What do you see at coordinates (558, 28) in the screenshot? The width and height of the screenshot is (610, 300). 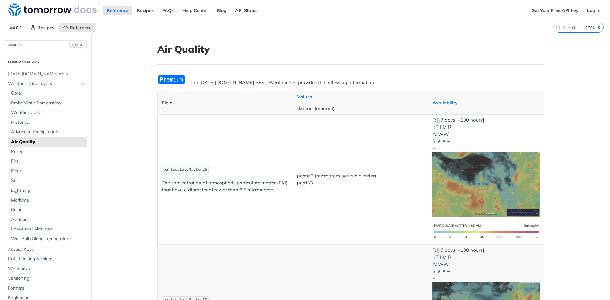 I see `svg: Search` at bounding box center [558, 28].